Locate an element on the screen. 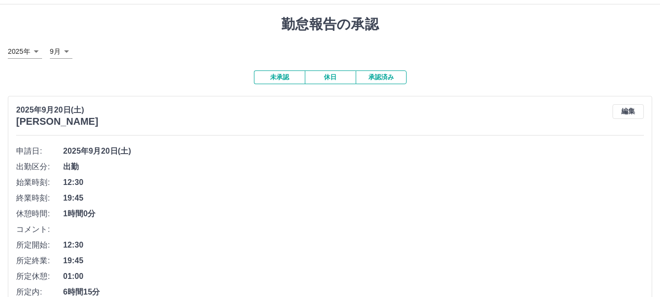  span: 01:00 is located at coordinates (353, 276).